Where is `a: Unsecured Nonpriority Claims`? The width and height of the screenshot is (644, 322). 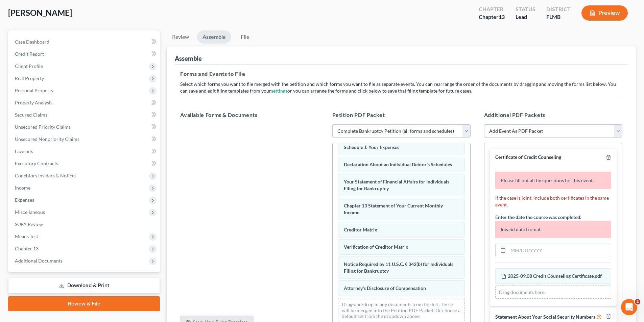
a: Unsecured Nonpriority Claims is located at coordinates (84, 139).